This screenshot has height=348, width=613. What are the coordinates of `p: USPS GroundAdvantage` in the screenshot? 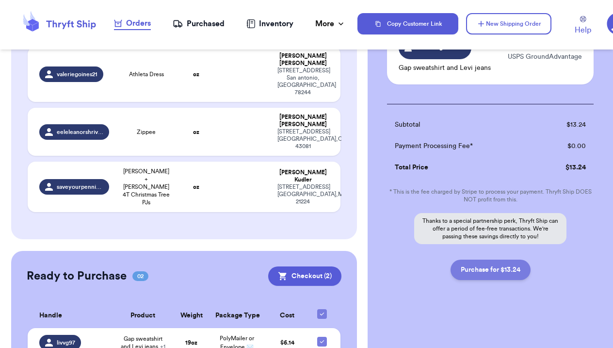 It's located at (545, 57).